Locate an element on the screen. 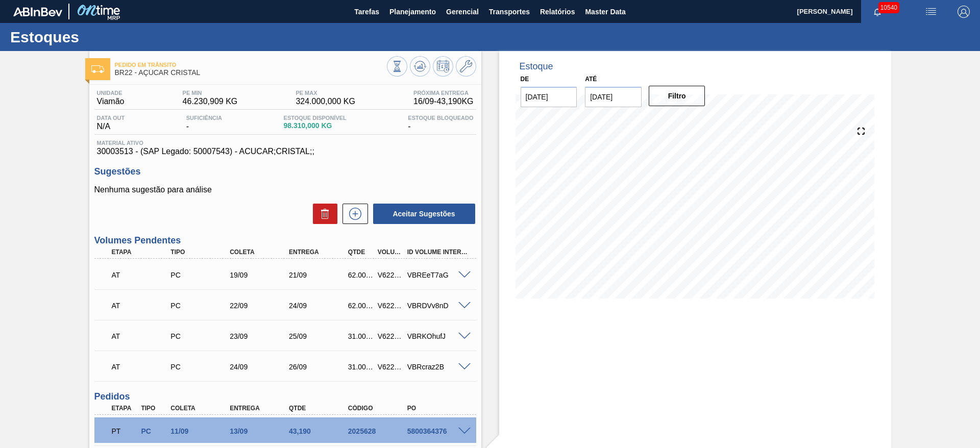  div: VBRDVv8nD is located at coordinates (438, 305).